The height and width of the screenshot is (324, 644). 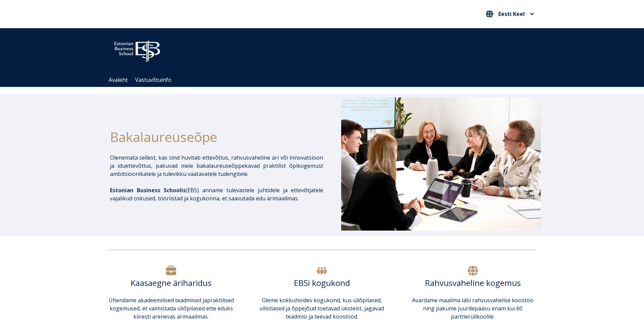 What do you see at coordinates (137, 50) in the screenshot?
I see `img: ebs_logo2016_white` at bounding box center [137, 50].